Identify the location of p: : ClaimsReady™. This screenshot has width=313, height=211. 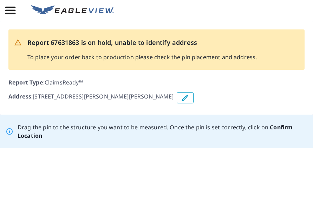
(156, 83).